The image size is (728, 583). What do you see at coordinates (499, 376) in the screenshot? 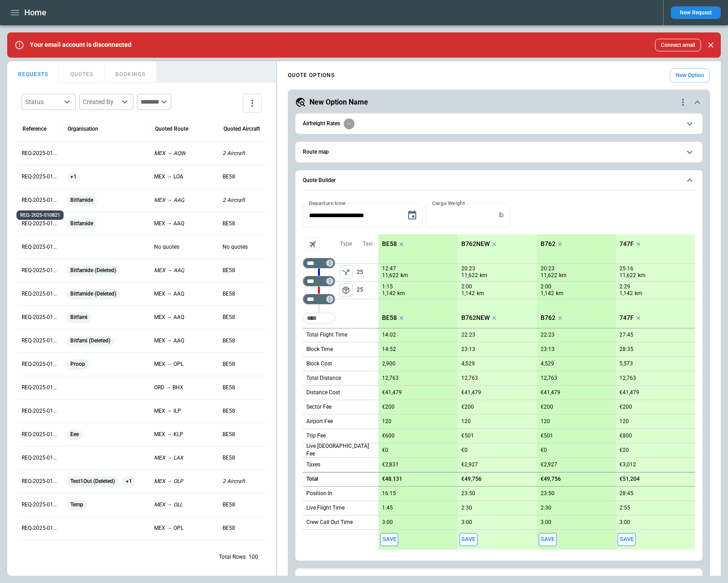
I see `div: Quote Builder` at bounding box center [499, 376].